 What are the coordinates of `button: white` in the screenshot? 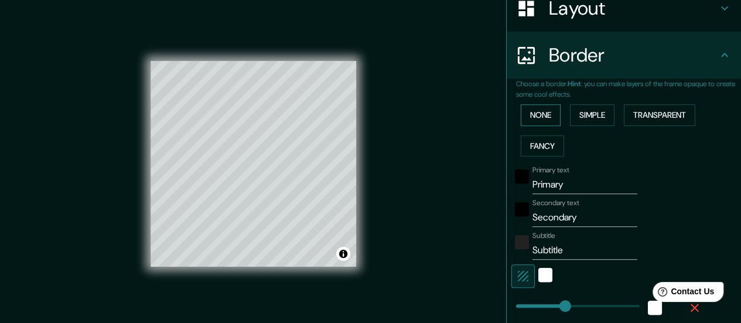 It's located at (545, 275).